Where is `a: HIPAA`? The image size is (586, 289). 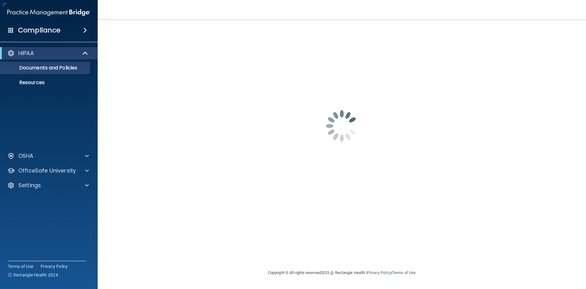 a: HIPAA is located at coordinates (48, 53).